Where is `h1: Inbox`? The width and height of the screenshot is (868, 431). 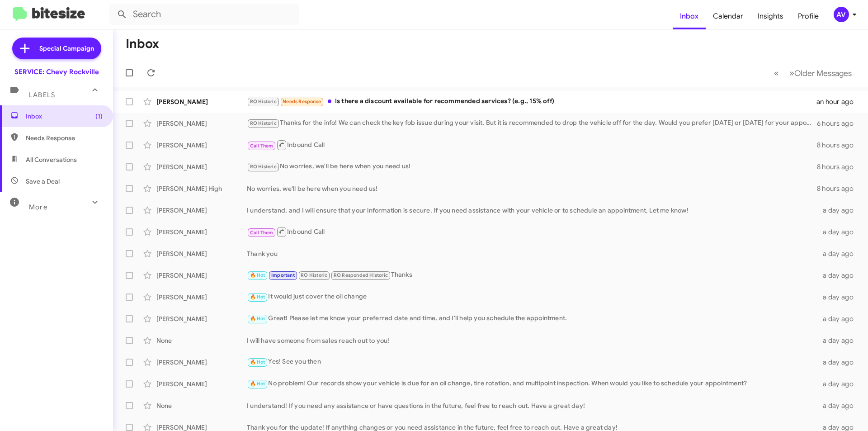
h1: Inbox is located at coordinates (142, 44).